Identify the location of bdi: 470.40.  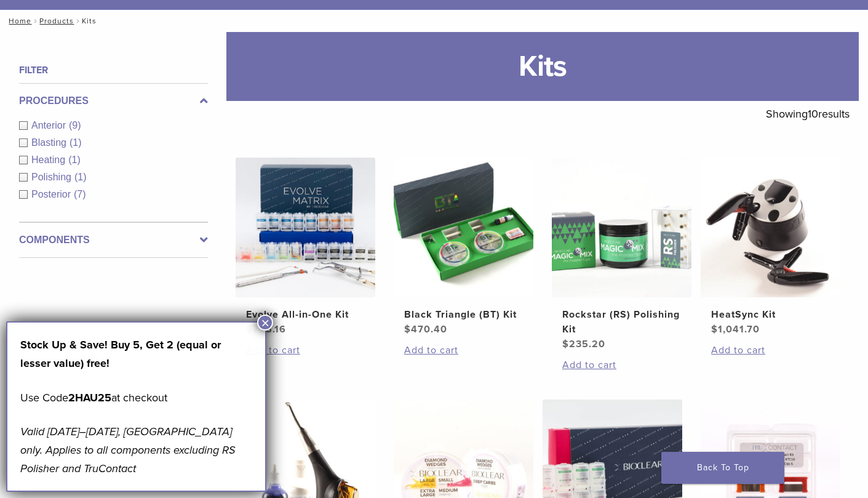
(426, 329).